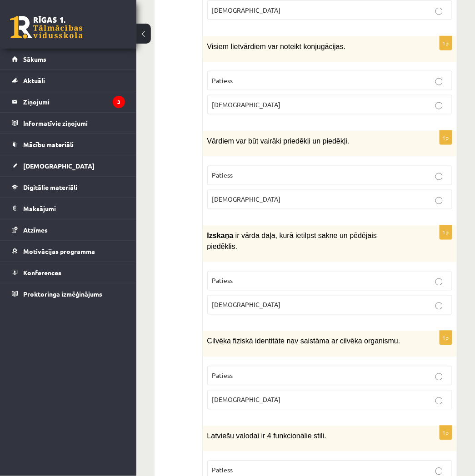 The image size is (475, 476). I want to click on span: Latviešu valodai ir 4 funkcionālie stili., so click(267, 436).